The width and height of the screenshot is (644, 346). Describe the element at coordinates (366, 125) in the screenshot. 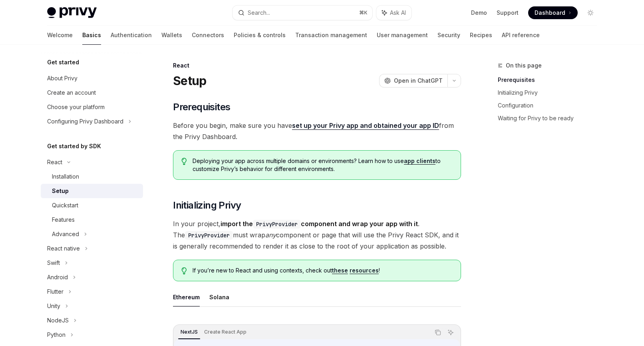

I see `a: set up your Privy app and obtained your app ID` at that location.